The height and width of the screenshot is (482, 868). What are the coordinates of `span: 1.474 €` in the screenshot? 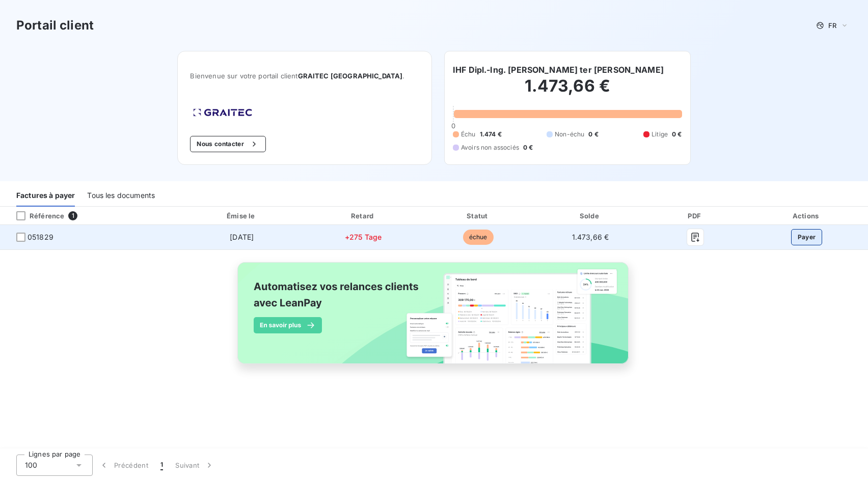 It's located at (490, 135).